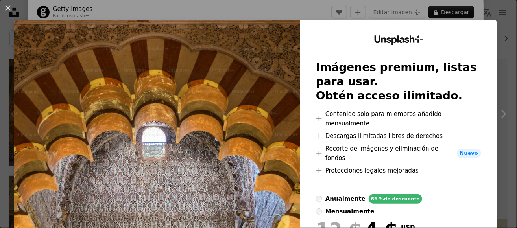 The image size is (517, 228). Describe the element at coordinates (399, 82) in the screenshot. I see `h2: Imágenes premium, listas para usar. Obtén acceso ilimitado.` at that location.